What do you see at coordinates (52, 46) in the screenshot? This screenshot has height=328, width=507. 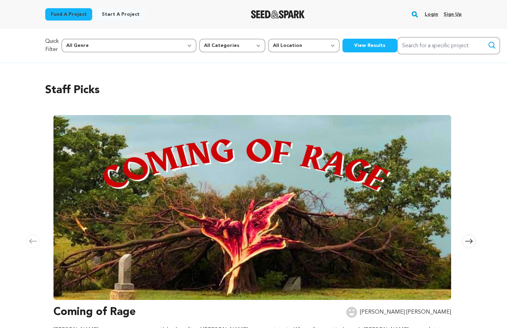 I see `p: Quick Filter` at bounding box center [52, 46].